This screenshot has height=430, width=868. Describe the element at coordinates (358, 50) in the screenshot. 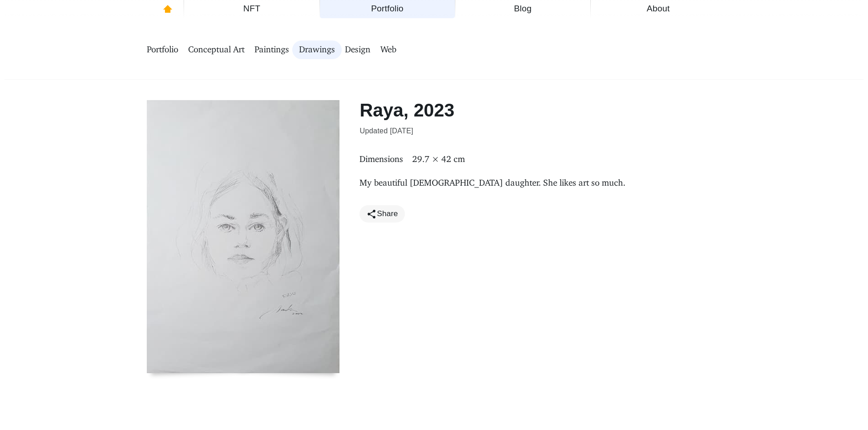

I see `span: Design` at that location.